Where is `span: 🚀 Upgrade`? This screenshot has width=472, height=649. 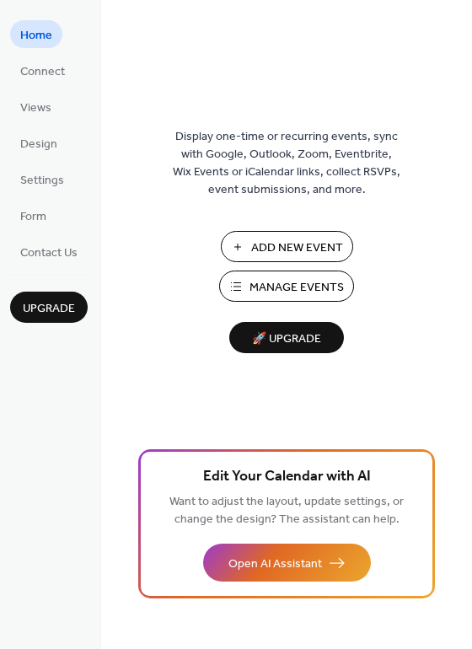 span: 🚀 Upgrade is located at coordinates (287, 339).